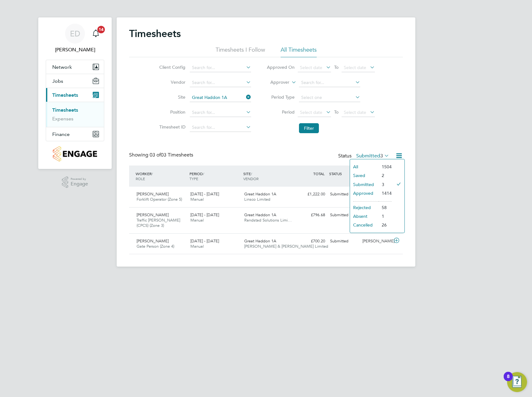 The image size is (532, 397). Describe the element at coordinates (96, 34) in the screenshot. I see `a: 14` at that location.